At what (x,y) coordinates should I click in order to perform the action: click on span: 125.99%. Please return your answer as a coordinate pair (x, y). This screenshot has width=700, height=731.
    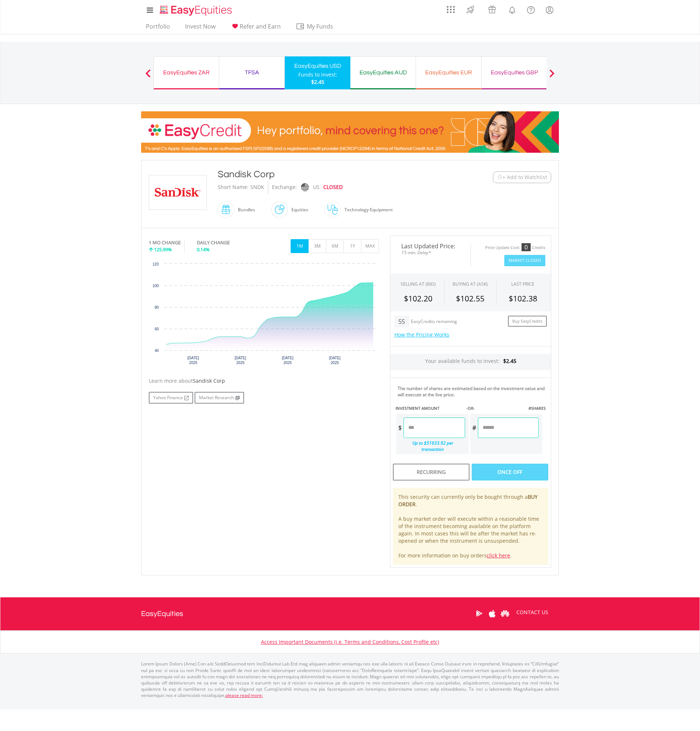
    Looking at the image, I should click on (163, 249).